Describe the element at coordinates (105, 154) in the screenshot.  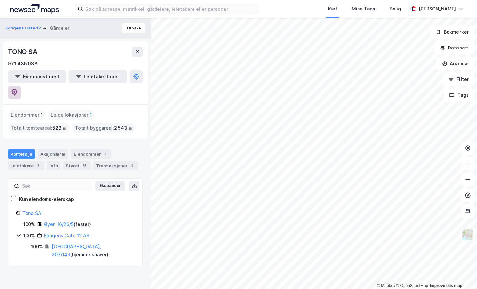
I see `div: 1` at that location.